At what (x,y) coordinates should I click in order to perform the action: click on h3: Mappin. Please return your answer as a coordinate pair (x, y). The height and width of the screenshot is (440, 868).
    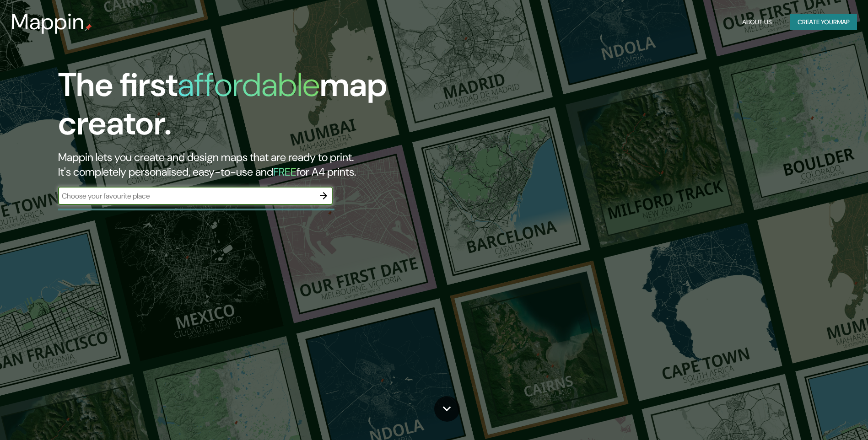
    Looking at the image, I should click on (48, 22).